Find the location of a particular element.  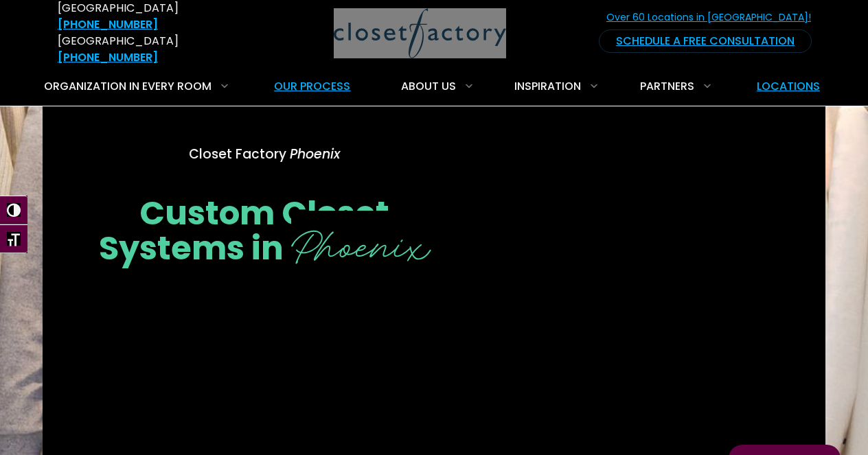

span: Locations is located at coordinates (788, 85).